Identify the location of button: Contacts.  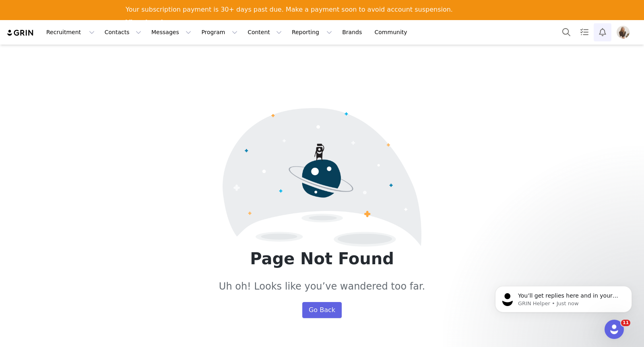
(123, 32).